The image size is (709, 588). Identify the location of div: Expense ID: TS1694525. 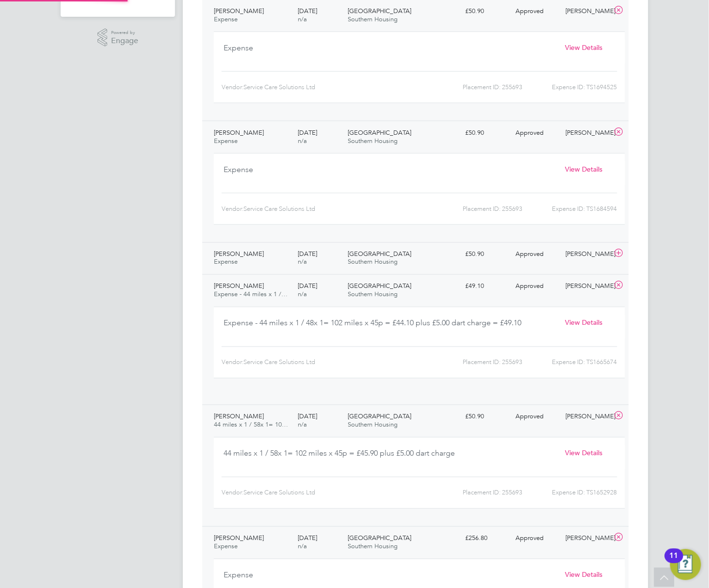
(569, 87).